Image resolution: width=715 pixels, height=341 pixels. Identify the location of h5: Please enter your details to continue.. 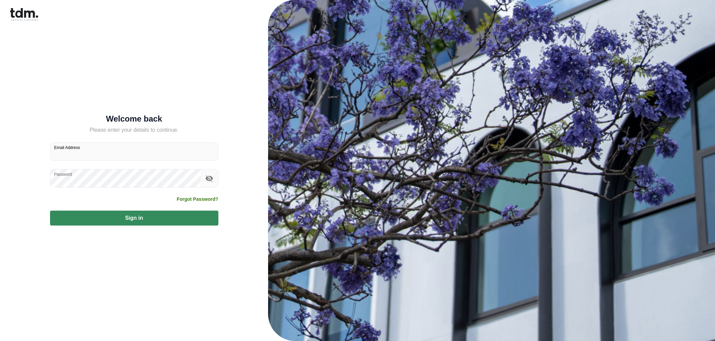
(134, 130).